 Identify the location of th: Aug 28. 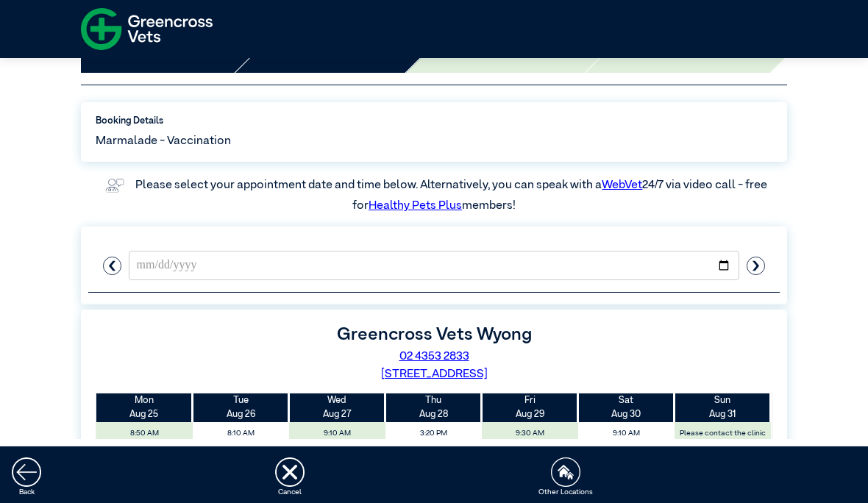
(433, 407).